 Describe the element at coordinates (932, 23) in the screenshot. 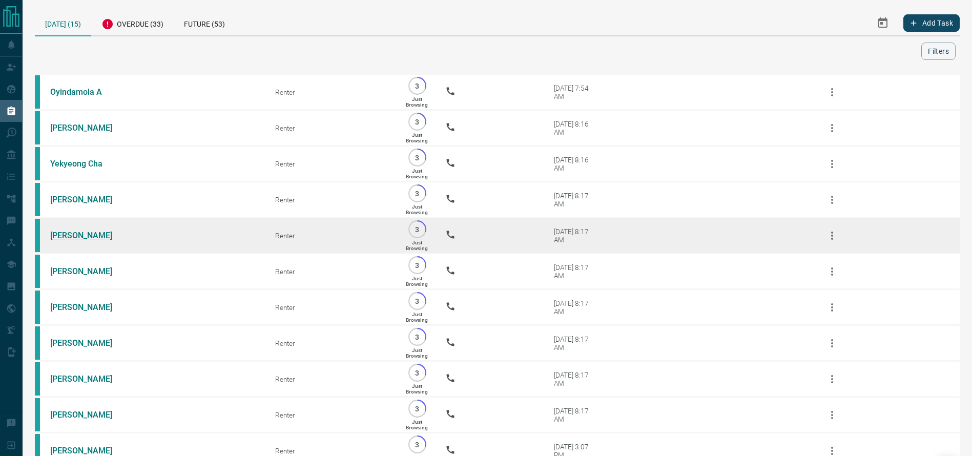

I see `button: Add Task` at that location.